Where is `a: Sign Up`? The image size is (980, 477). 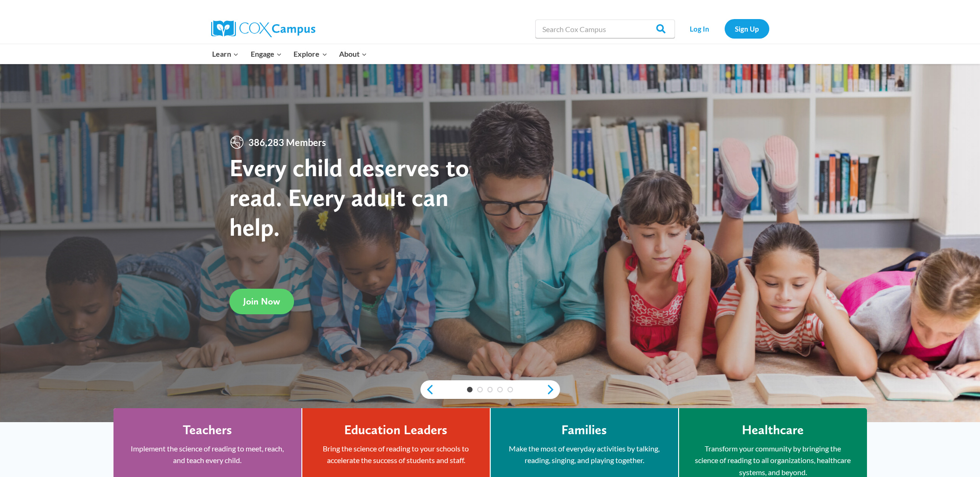 a: Sign Up is located at coordinates (747, 28).